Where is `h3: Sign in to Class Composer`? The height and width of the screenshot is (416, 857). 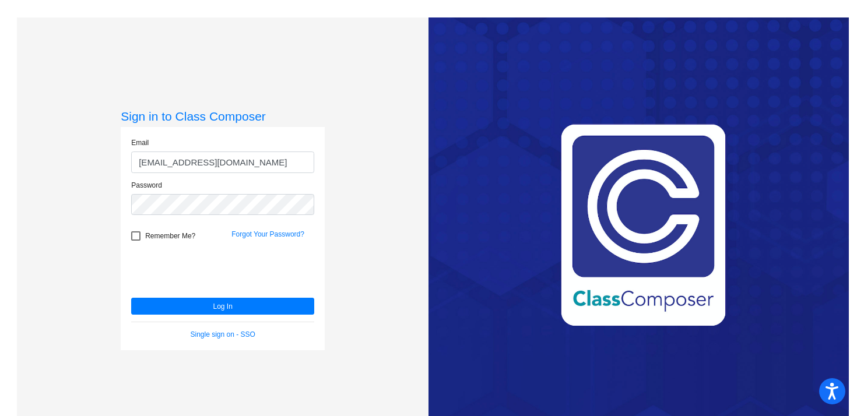
h3: Sign in to Class Composer is located at coordinates (223, 116).